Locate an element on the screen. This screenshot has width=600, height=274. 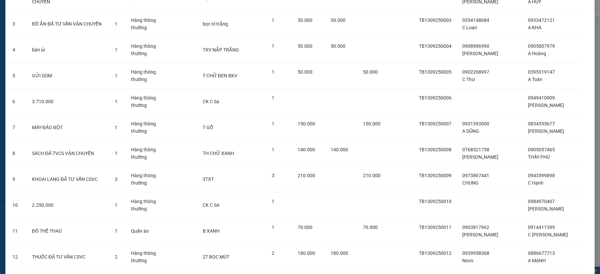
span: C Thư is located at coordinates (468, 79).